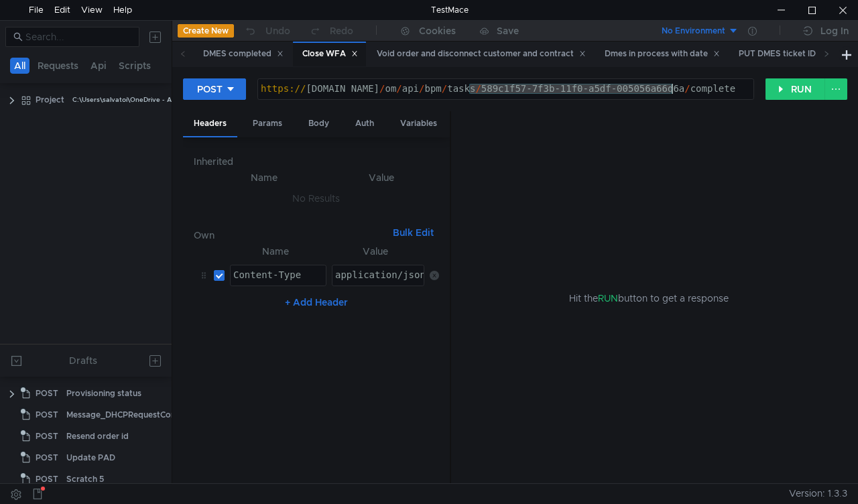  Describe the element at coordinates (206, 31) in the screenshot. I see `button: Create New` at that location.